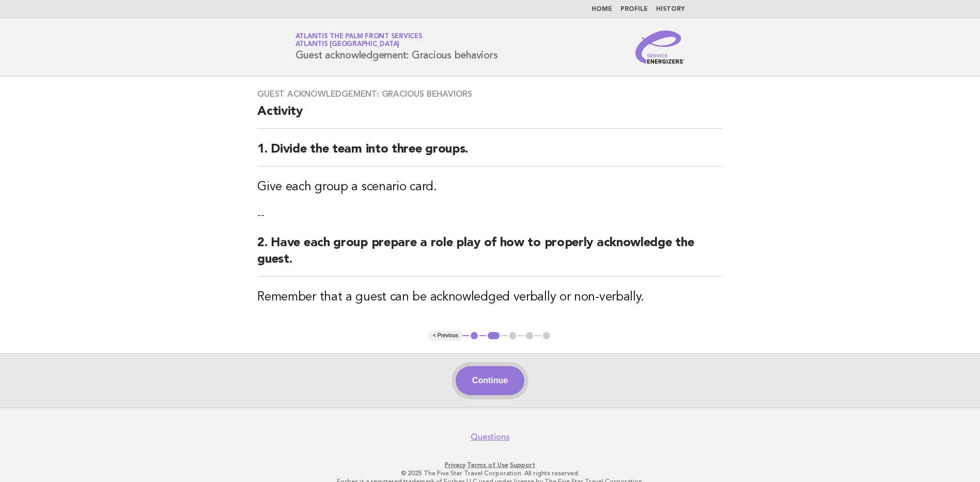 This screenshot has width=980, height=482. What do you see at coordinates (671, 10) in the screenshot?
I see `a: History` at bounding box center [671, 10].